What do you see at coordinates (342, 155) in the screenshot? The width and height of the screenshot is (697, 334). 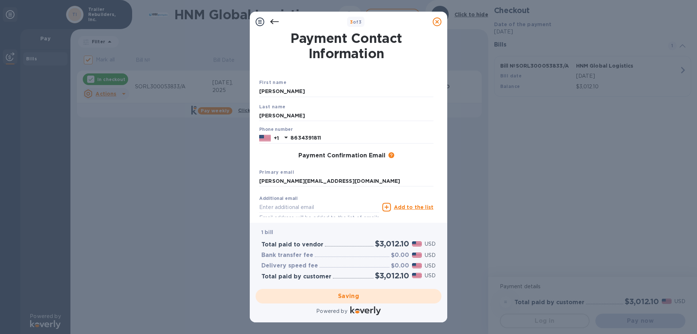 I see `h3: Payment Confirmation Email` at bounding box center [342, 155].